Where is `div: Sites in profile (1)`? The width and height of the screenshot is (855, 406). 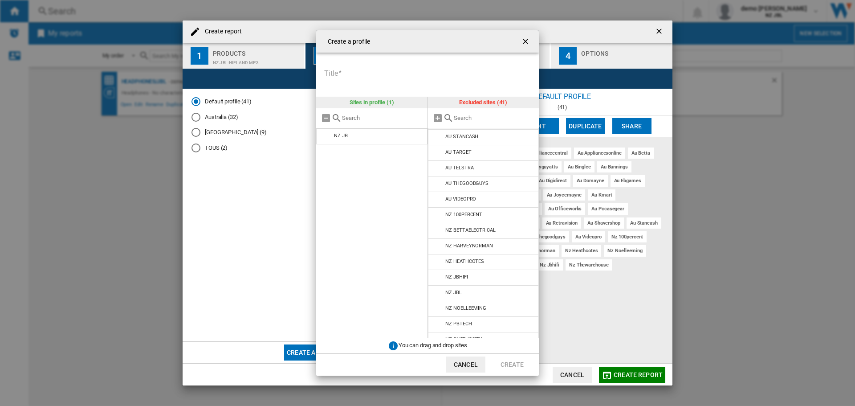
div: Sites in profile (1) is located at coordinates (372, 102).